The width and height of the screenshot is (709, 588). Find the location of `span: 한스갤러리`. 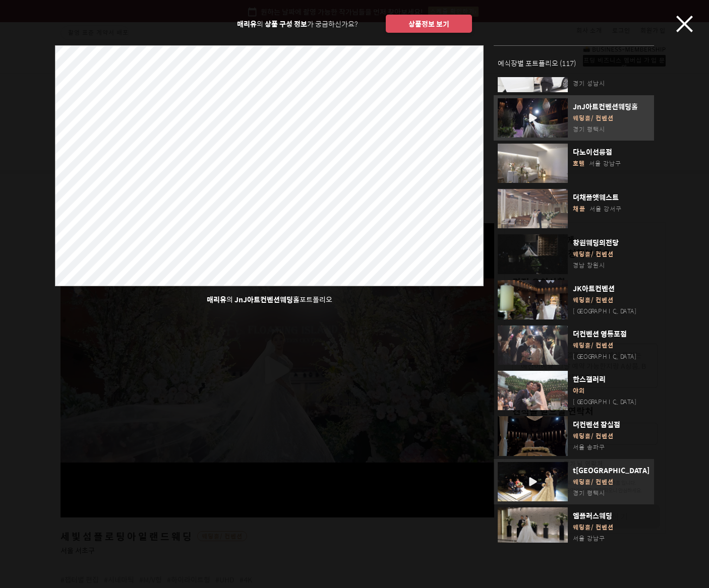

span: 한스갤러리 is located at coordinates (611, 379).